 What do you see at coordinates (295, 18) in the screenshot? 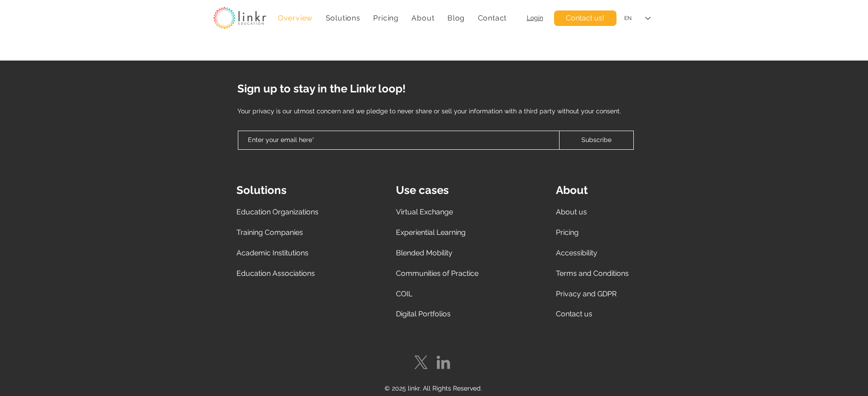
I see `span: Overview` at bounding box center [295, 18].